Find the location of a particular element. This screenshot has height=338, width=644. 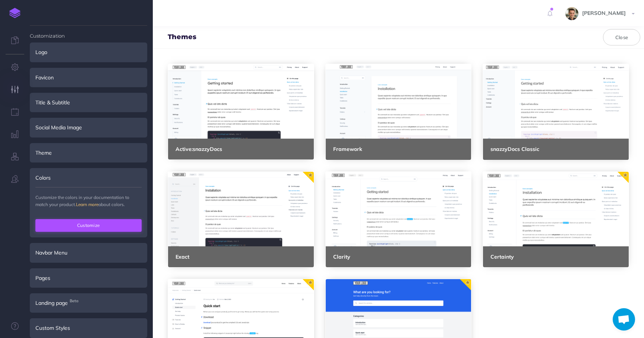

div: Favicon is located at coordinates (88, 78).